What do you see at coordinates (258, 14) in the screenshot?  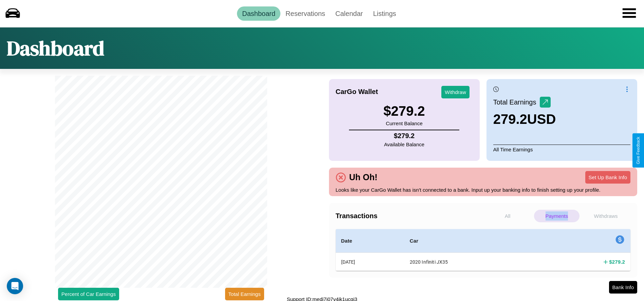 I see `a: Dashboard` at bounding box center [258, 14].